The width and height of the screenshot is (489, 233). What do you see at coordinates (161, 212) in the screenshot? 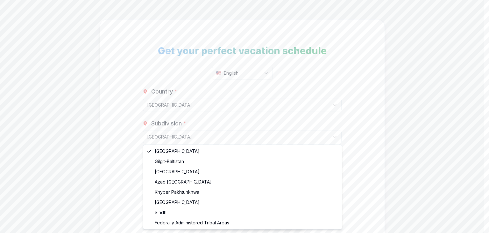
I see `span: Sindh` at bounding box center [161, 212].